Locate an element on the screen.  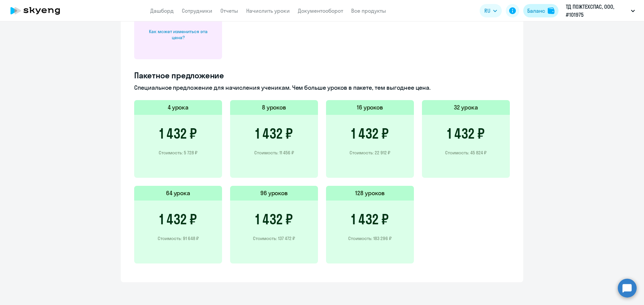
p: Стоимость: 183 296 ₽ is located at coordinates (370, 238).